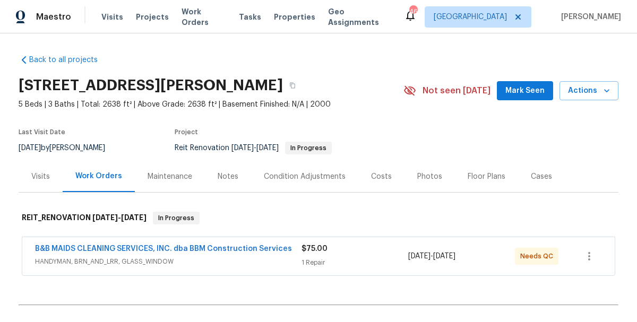 This screenshot has height=322, width=637. What do you see at coordinates (589, 91) in the screenshot?
I see `button: Actions` at bounding box center [589, 91].